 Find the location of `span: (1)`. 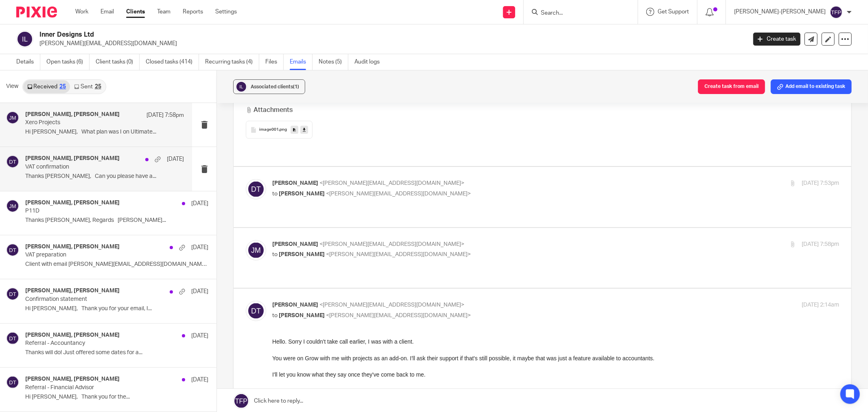

span: (1) is located at coordinates (296, 87).